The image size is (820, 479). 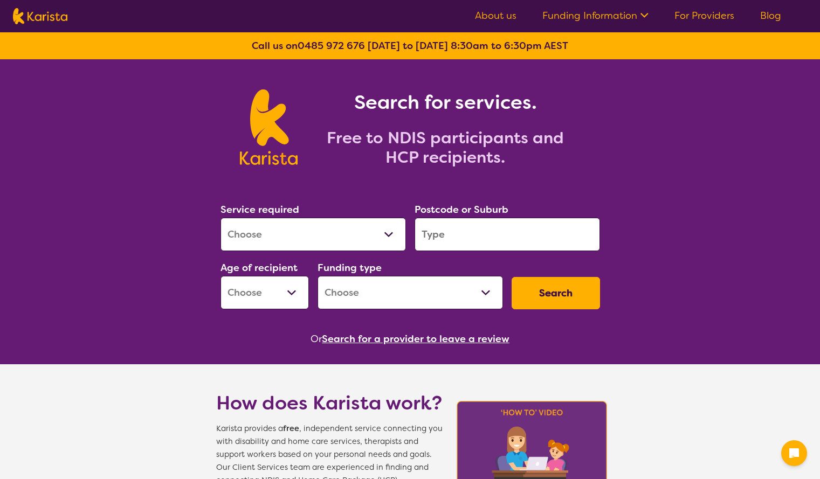 I want to click on a: About us, so click(x=495, y=16).